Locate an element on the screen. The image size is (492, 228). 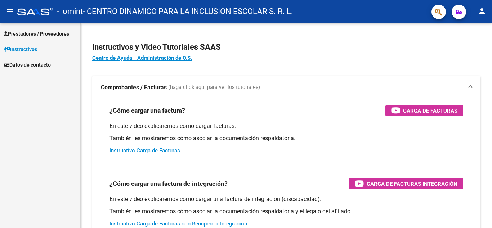
a: Instructivo Carga de Facturas is located at coordinates (145, 151).